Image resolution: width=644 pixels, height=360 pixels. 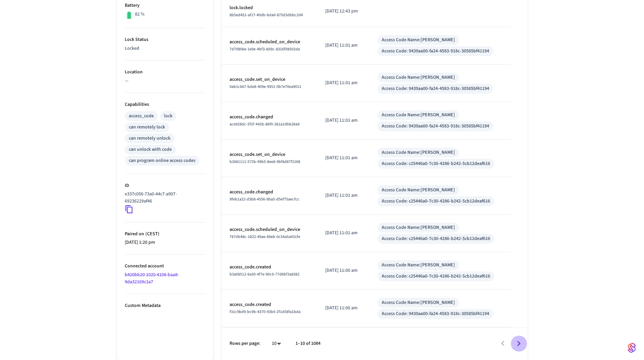 What do you see at coordinates (162, 161) in the screenshot?
I see `div: can program online access codes` at bounding box center [162, 161].